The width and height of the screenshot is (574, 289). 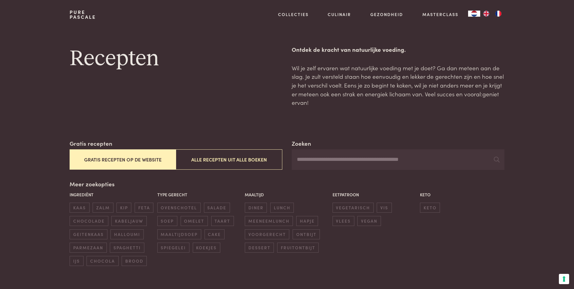 I want to click on span: chocolade, so click(x=89, y=221).